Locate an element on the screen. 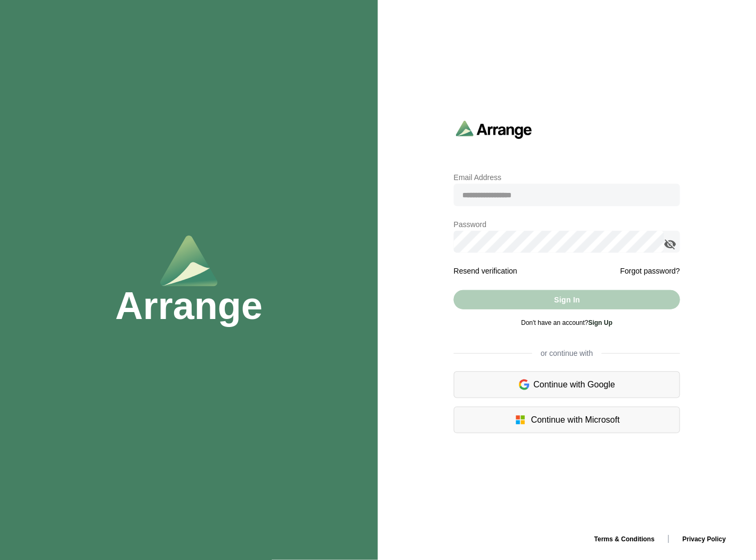  img: google-logo.6d399ca0.svg is located at coordinates (525, 385).